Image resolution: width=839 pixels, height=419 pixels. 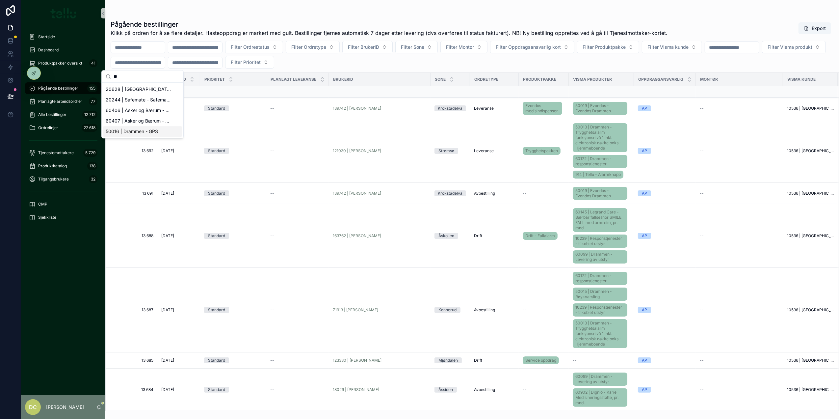 I want to click on a: Strømsø, so click(x=450, y=151).